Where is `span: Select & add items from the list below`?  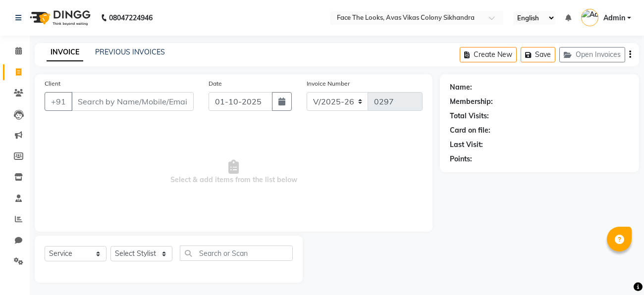 span: Select & add items from the list below is located at coordinates (233, 172).